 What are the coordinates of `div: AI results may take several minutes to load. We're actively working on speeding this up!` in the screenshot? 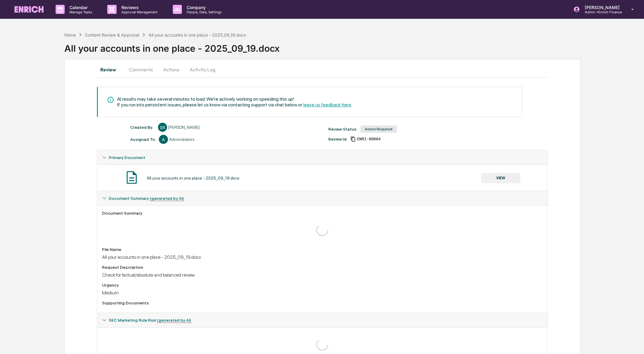 It's located at (235, 99).